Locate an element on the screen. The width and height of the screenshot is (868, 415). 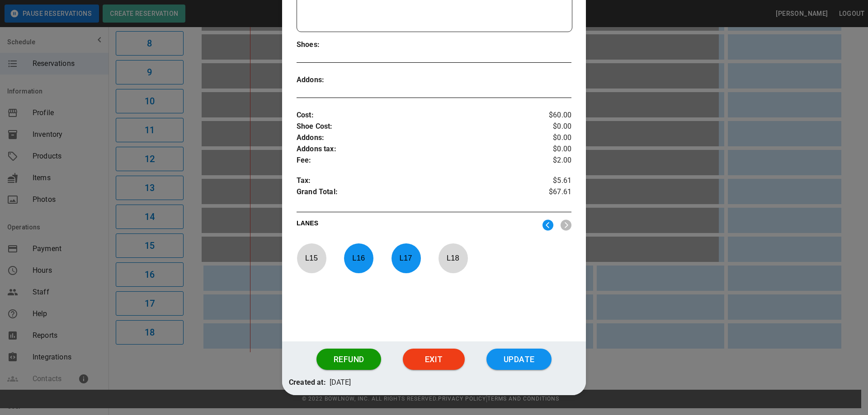
p: Cost : is located at coordinates (411, 115).